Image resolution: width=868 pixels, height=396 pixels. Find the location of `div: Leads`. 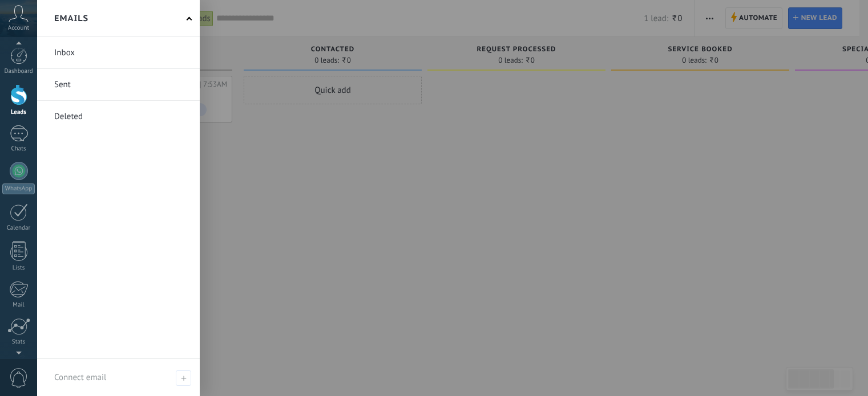

div: Leads is located at coordinates (19, 112).